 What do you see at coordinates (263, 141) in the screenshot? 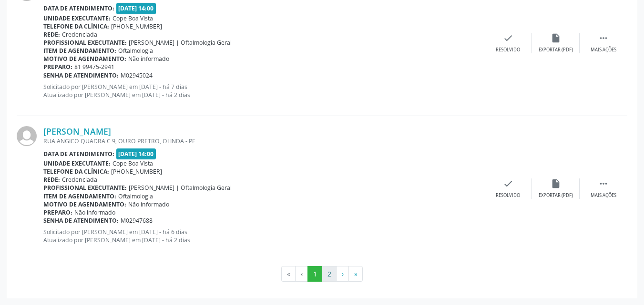
I see `div: RUA ANGICO QUADRA C 9, OURO PRETRO, OLINDA - PE` at bounding box center [263, 141].